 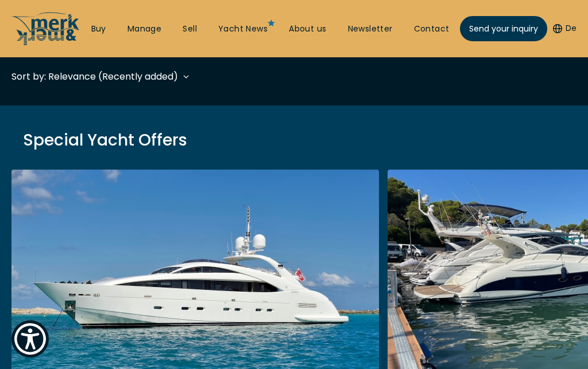 I want to click on a: Contact, so click(x=431, y=30).